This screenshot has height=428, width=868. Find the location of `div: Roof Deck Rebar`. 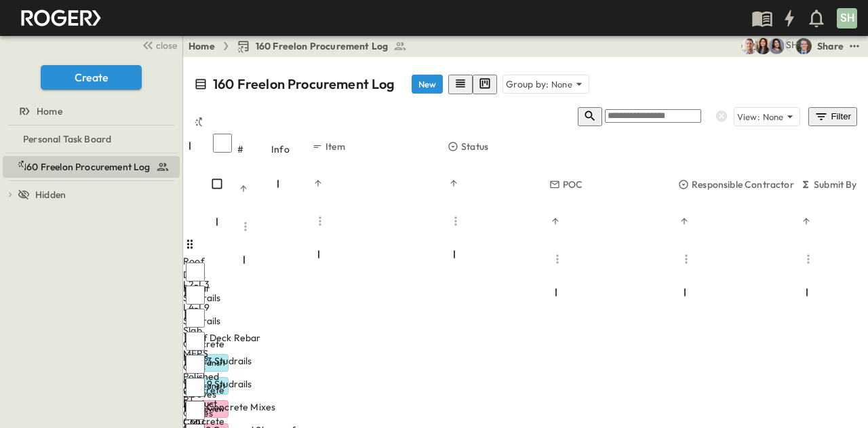

div: Roof Deck Rebar is located at coordinates (197, 275).